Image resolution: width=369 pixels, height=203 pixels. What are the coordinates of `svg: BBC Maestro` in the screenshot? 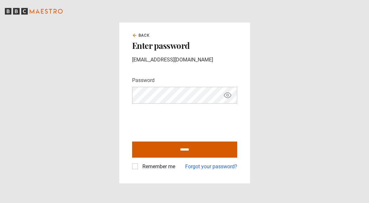 It's located at (34, 11).